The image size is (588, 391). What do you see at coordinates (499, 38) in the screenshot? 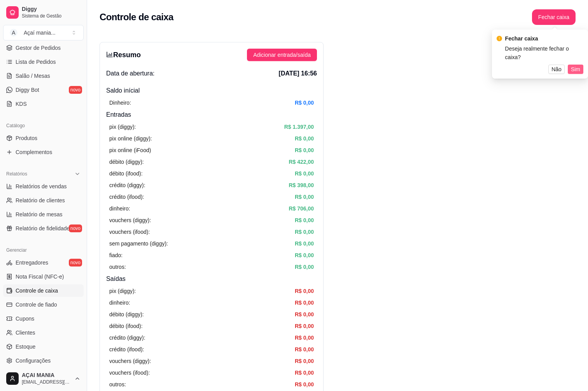
I see `span: exclamation-circle` at bounding box center [499, 38].